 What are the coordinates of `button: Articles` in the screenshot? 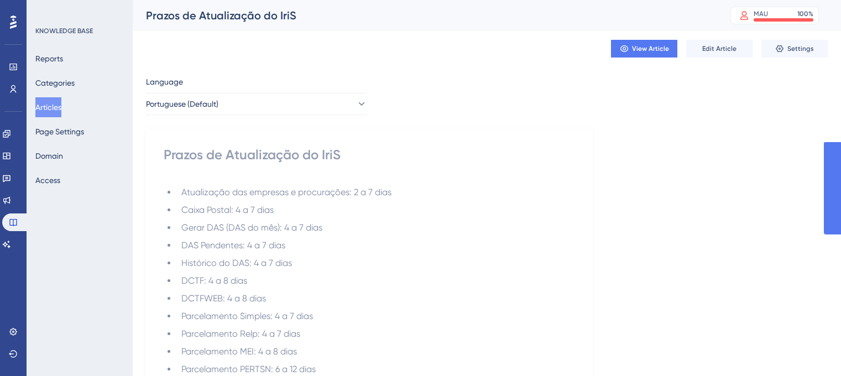 It's located at (48, 107).